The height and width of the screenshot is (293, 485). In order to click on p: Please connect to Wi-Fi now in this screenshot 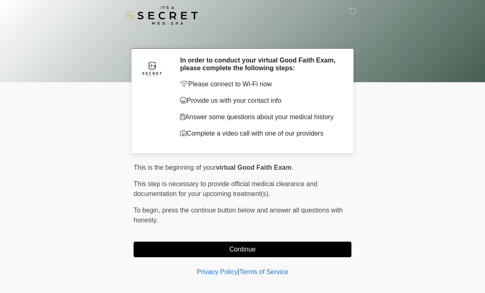, I will do `click(259, 84)`.